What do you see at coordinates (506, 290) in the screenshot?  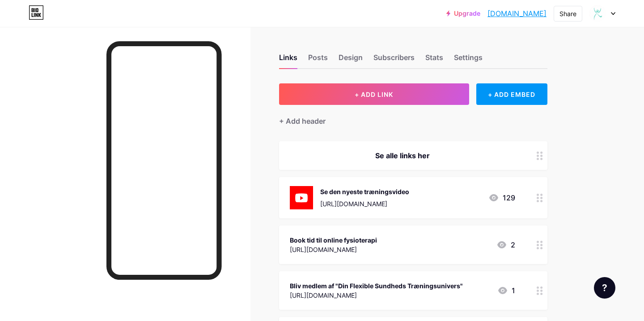 I see `div: 1` at bounding box center [506, 290].